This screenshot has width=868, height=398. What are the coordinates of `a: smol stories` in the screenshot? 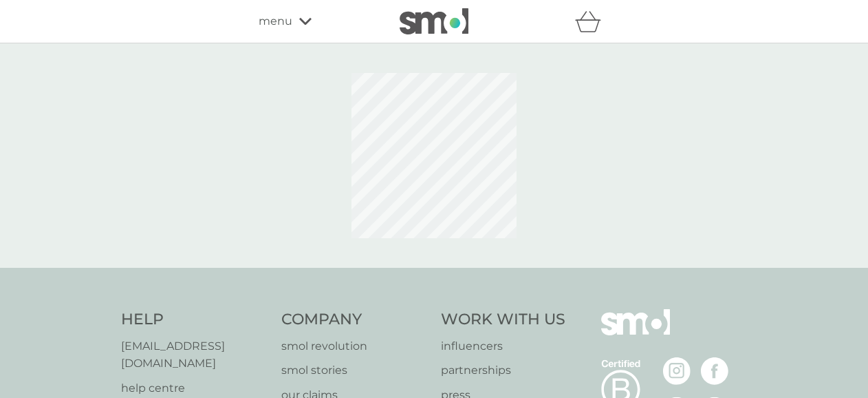 It's located at (354, 370).